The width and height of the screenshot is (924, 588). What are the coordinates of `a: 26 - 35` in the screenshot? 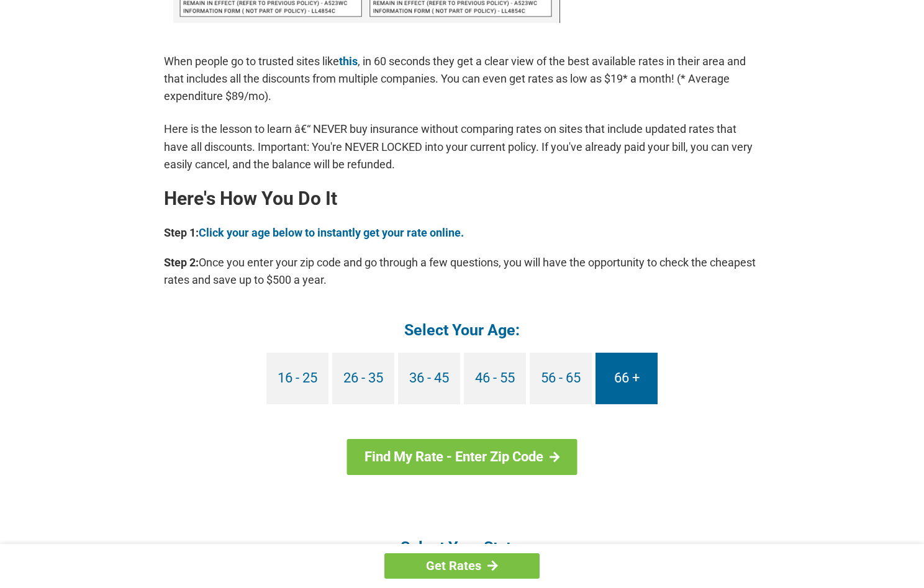 It's located at (364, 378).